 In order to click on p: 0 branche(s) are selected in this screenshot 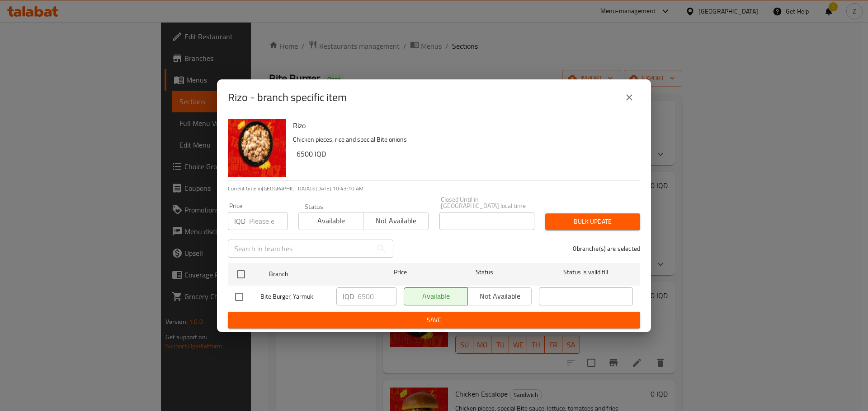, I will do `click(606, 249)`.